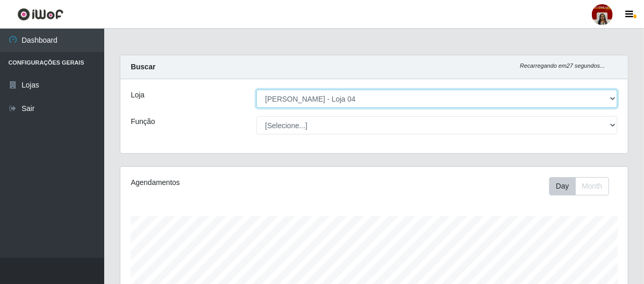  Describe the element at coordinates (579, 186) in the screenshot. I see `div: First group` at that location.